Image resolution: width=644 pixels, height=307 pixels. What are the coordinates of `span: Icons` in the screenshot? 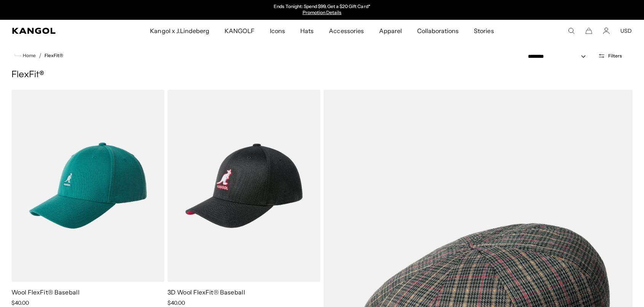 It's located at (277, 31).